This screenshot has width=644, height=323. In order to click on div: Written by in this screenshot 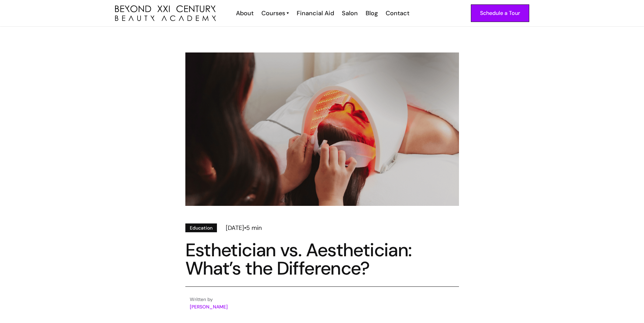, I will do `click(208, 300)`.